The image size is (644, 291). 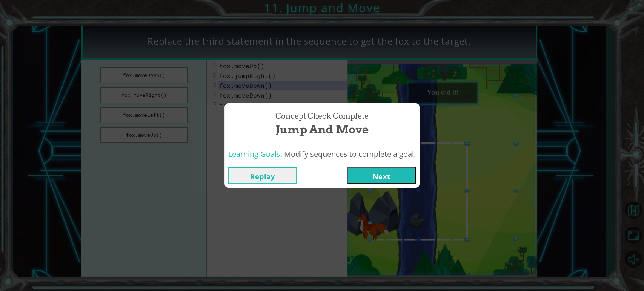 I want to click on button: Replay, so click(x=262, y=175).